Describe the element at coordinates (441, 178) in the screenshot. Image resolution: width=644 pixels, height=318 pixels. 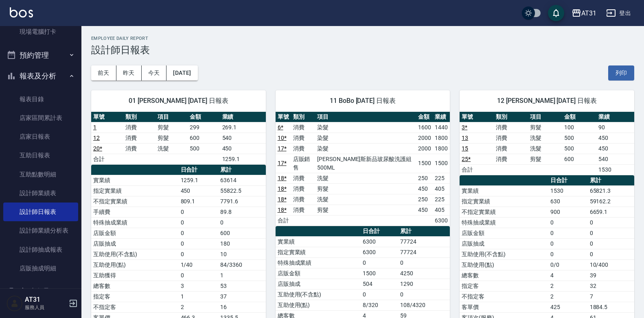
I see `td: 225` at that location.